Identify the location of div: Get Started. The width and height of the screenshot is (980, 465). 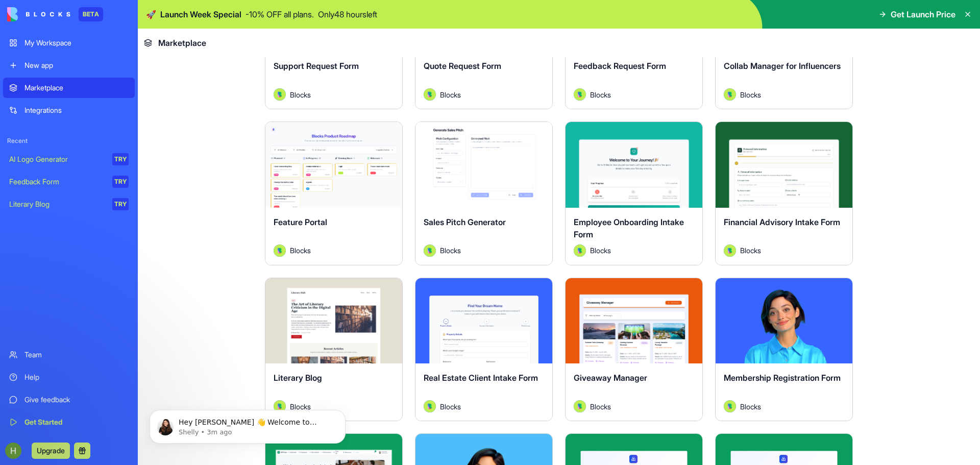
(77, 422).